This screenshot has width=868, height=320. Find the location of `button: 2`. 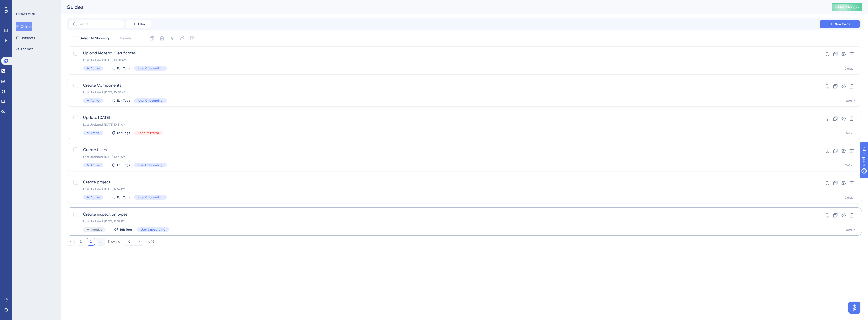

button: 2 is located at coordinates (91, 242).